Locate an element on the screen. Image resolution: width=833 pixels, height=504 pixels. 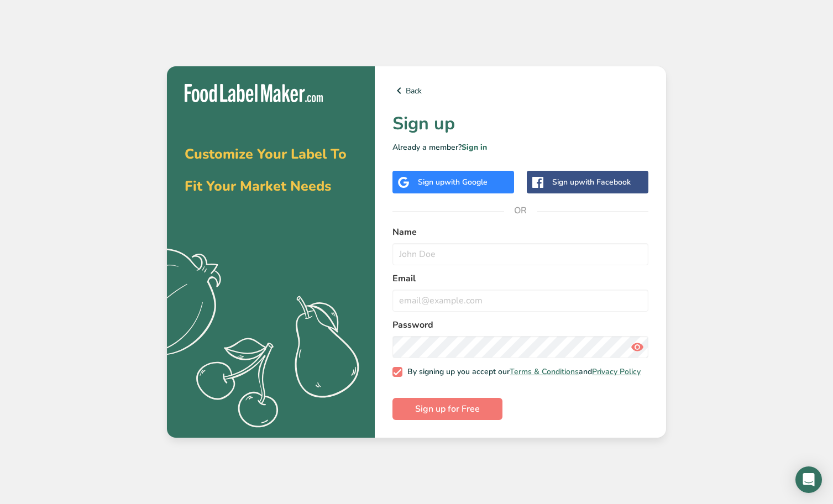
input: John Doe is located at coordinates (520, 254).